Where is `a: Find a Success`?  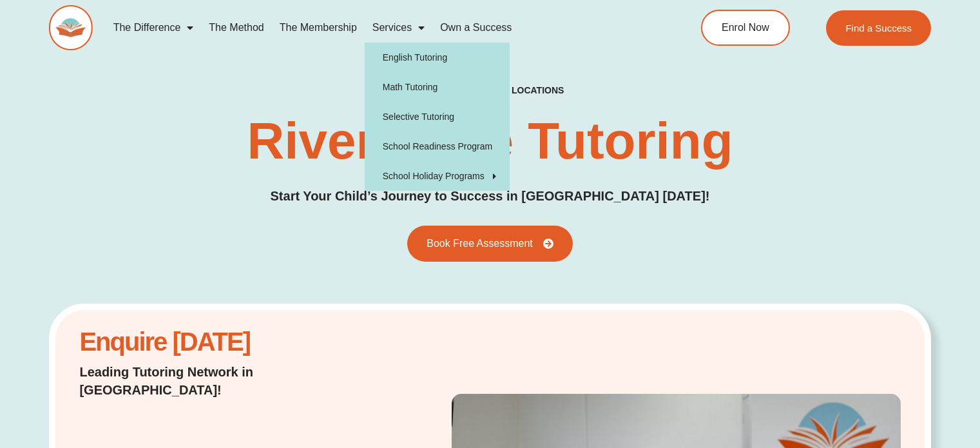
a: Find a Success is located at coordinates (878, 28).